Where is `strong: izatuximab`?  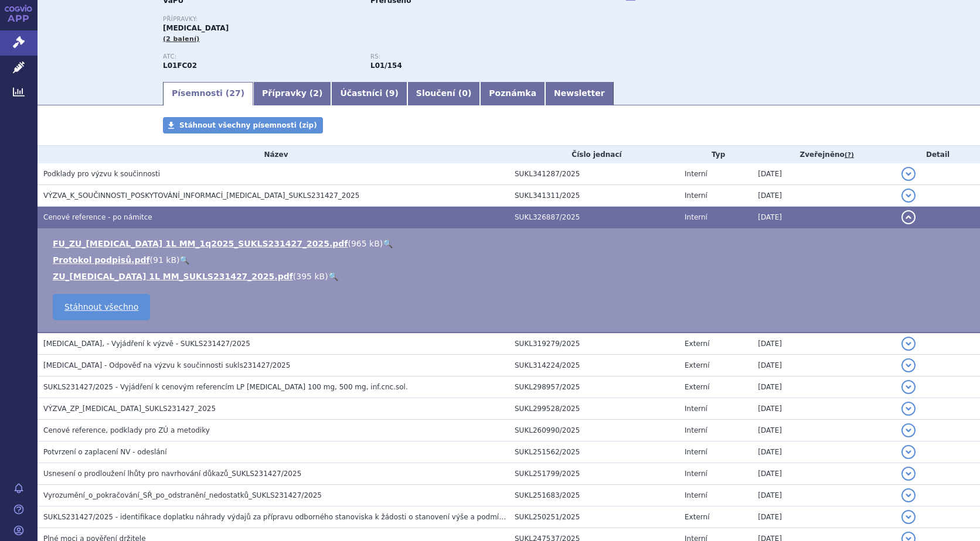
strong: izatuximab is located at coordinates (386, 65).